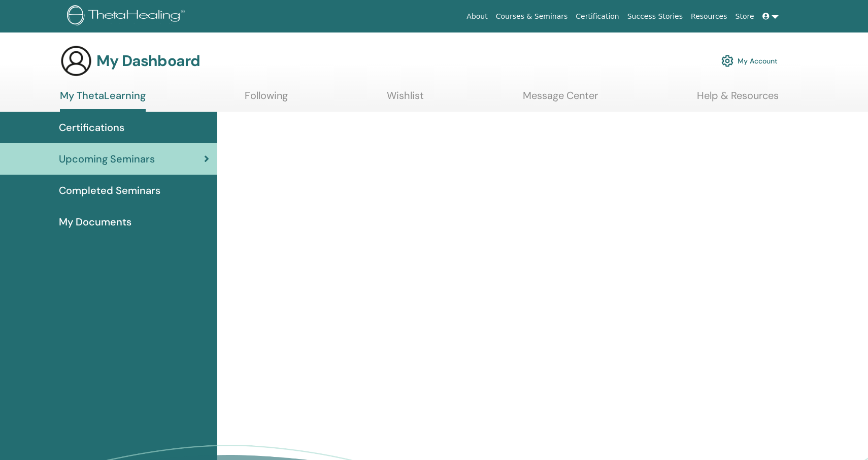  What do you see at coordinates (597, 16) in the screenshot?
I see `a: Certification` at bounding box center [597, 16].